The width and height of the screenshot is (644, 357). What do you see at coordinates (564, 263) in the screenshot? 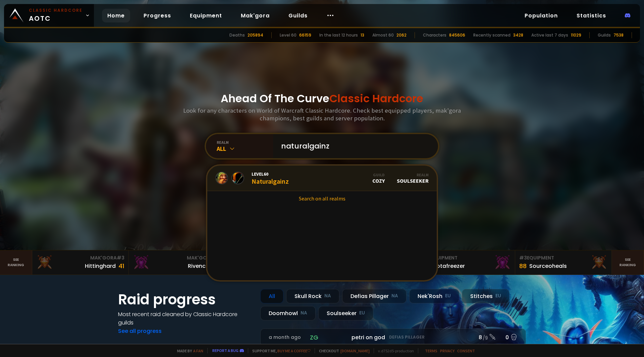
I see `a: #3Equipment88Sourceoheals` at bounding box center [564, 263].